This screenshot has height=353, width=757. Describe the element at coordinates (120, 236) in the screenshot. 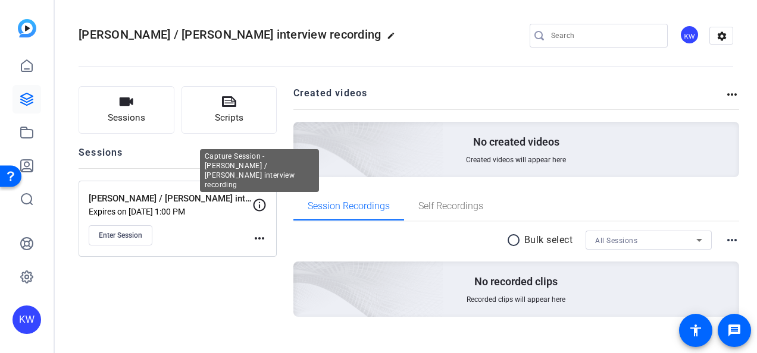

I see `span: Enter Session` at that location.